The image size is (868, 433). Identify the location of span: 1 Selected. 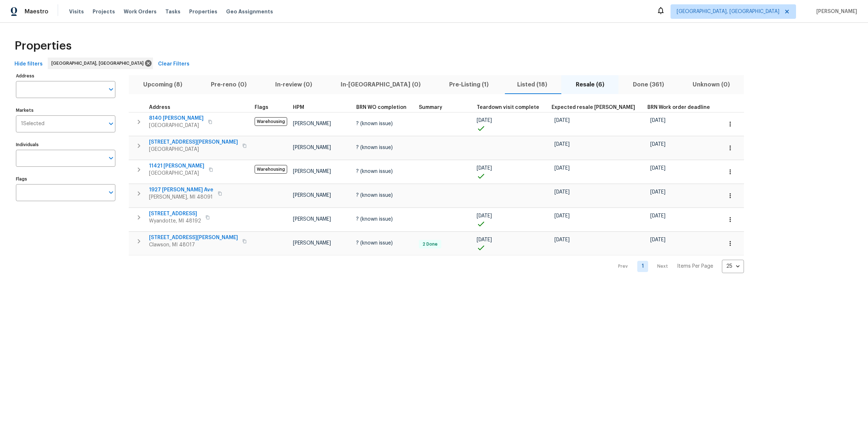
(32, 124).